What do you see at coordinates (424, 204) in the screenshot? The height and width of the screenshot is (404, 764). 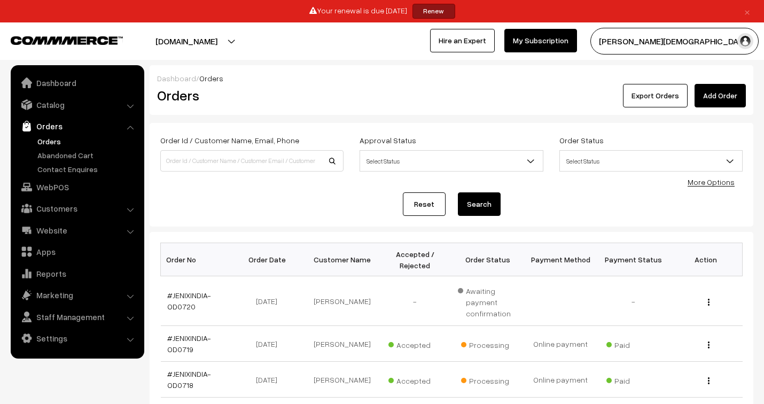 I see `a: Reset` at bounding box center [424, 204].